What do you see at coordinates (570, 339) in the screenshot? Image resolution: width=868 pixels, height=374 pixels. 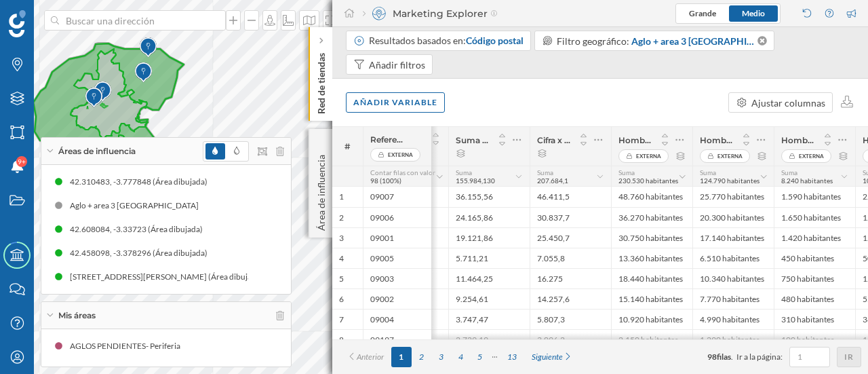 I see `div: 3.096,2` at bounding box center [570, 339].